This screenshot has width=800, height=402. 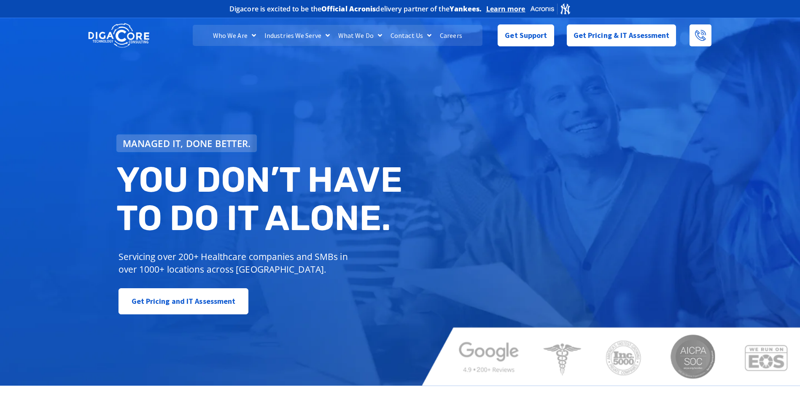 I want to click on span: Get Pricing & IT Assessment, so click(x=622, y=35).